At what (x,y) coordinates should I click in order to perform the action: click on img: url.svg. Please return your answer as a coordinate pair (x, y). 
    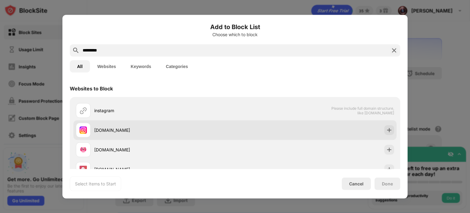
    Looking at the image, I should click on (83, 110).